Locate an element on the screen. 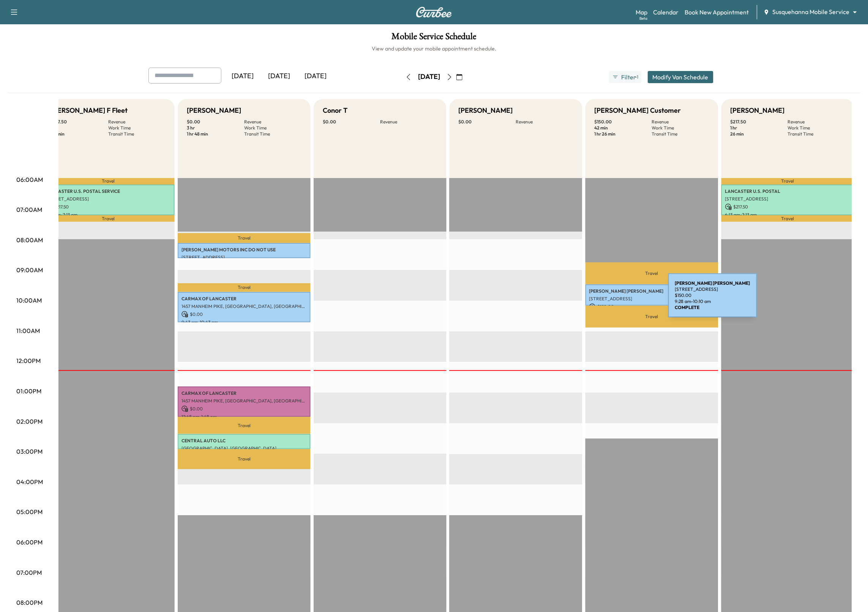  button: Modify Van Schedule is located at coordinates (681, 77).